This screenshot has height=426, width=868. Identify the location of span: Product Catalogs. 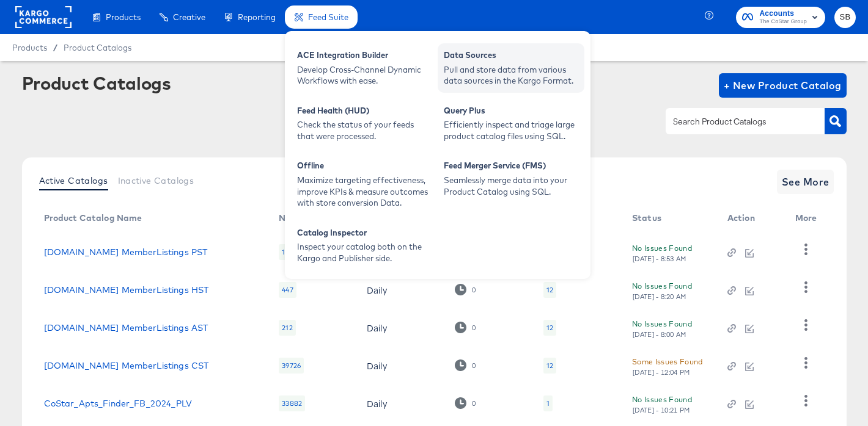
(97, 48).